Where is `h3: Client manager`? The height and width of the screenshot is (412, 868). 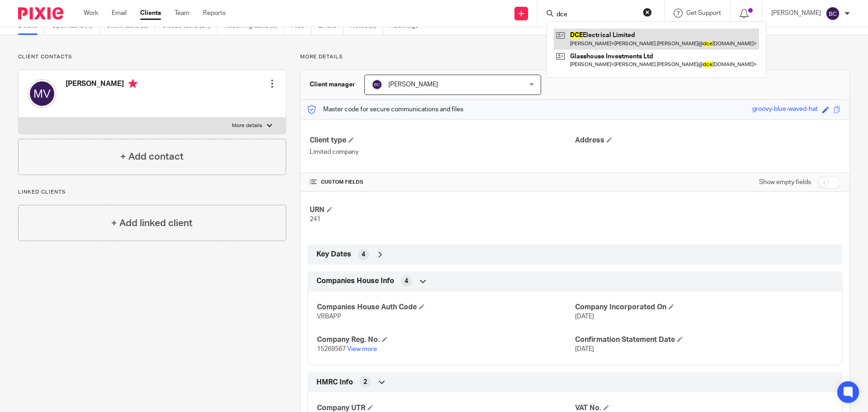 h3: Client manager is located at coordinates (332, 85).